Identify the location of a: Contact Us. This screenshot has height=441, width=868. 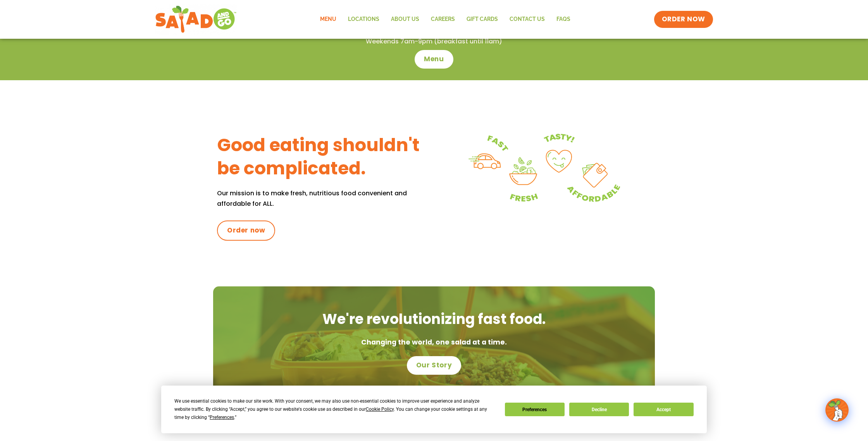
(527, 20).